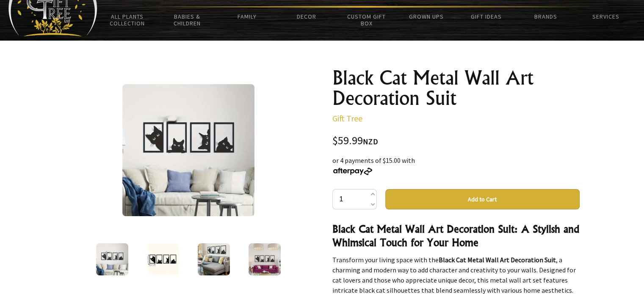  I want to click on div: $59.99, so click(456, 141).